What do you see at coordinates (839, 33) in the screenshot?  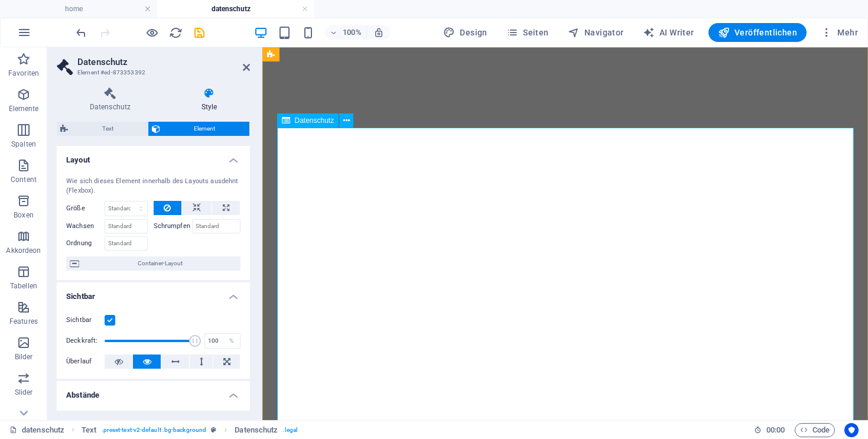 I see `button: Mehr` at bounding box center [839, 33].